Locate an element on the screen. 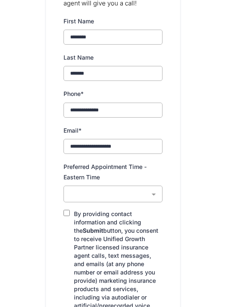 Image resolution: width=226 pixels, height=307 pixels. label: Preferred Appointment Time - Eastern Time is located at coordinates (113, 172).